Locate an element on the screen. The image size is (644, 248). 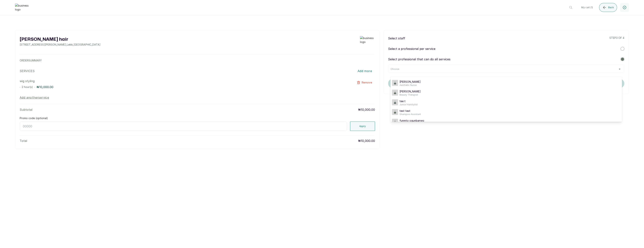
label: Promo code (optional) is located at coordinates (34, 118).